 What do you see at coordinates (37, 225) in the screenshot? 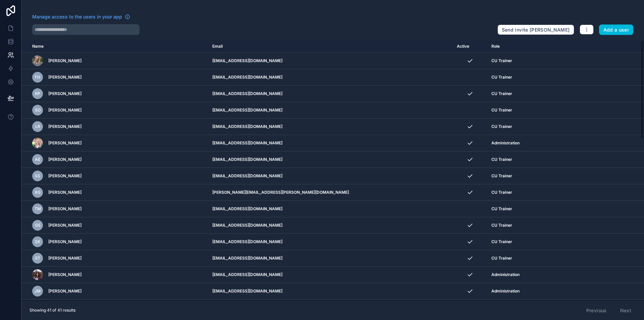
I see `span: GS` at bounding box center [37, 225].